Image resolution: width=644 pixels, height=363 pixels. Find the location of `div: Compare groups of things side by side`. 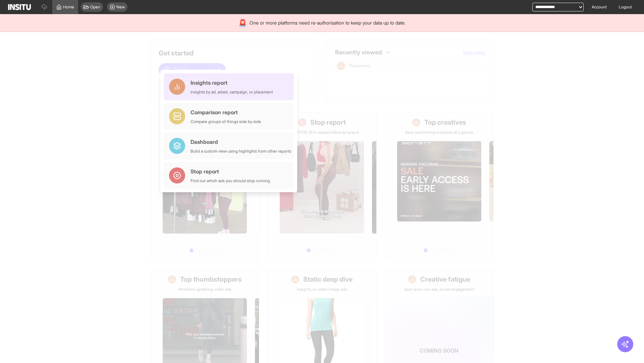

div: Compare groups of things side by side is located at coordinates (226, 122).